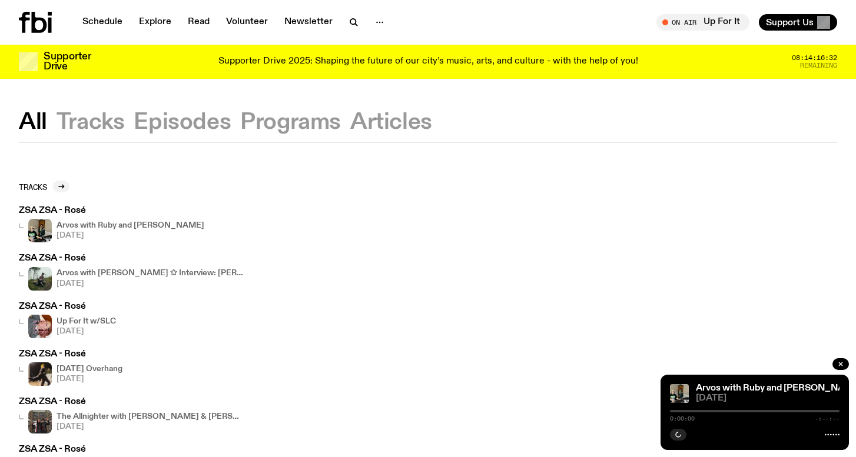 The image size is (856, 457). What do you see at coordinates (91, 122) in the screenshot?
I see `button: Tracks` at bounding box center [91, 122].